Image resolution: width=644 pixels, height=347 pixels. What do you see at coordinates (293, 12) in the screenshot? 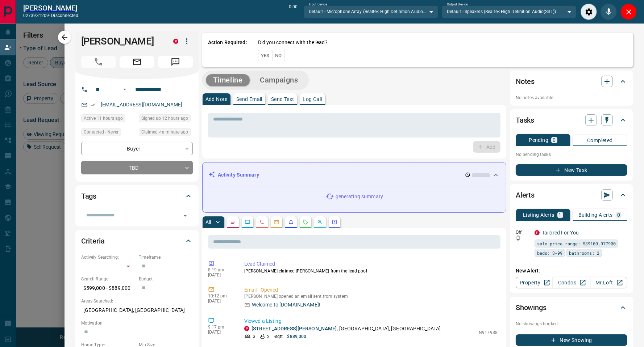
I see `p: 0:00` at bounding box center [293, 12].